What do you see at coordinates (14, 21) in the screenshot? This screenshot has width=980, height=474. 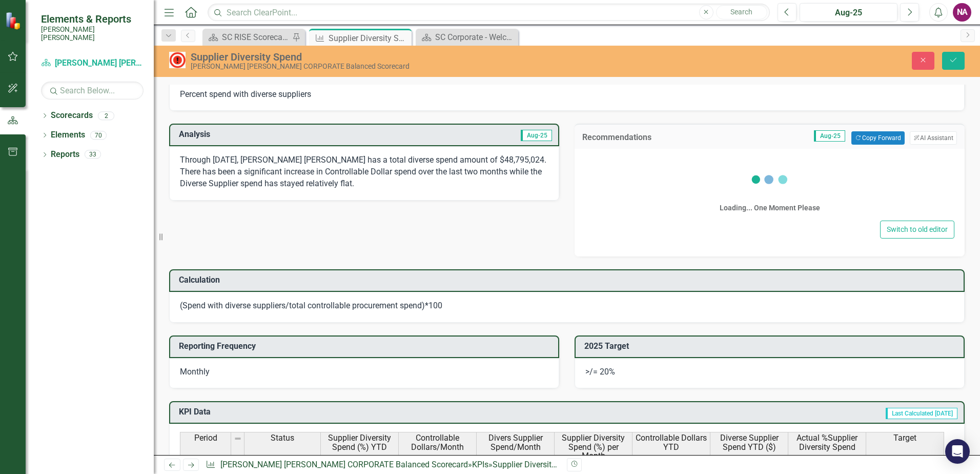 I see `img: ClearPoint Strategy` at bounding box center [14, 21].